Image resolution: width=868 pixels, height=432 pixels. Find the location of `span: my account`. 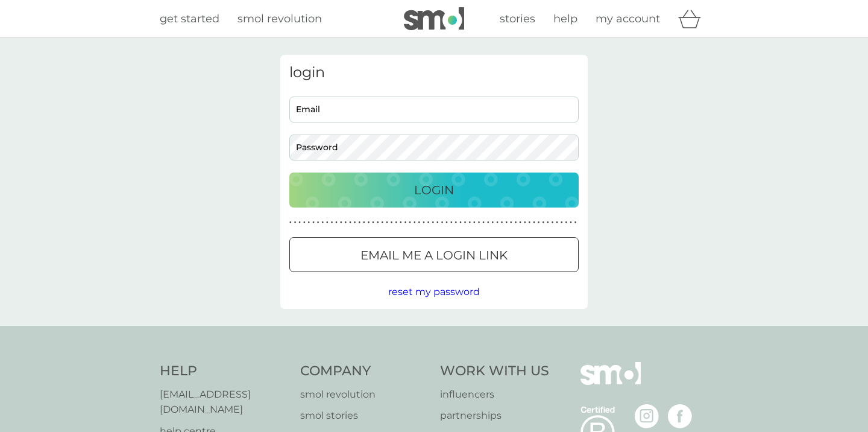

span: my account is located at coordinates (627, 18).